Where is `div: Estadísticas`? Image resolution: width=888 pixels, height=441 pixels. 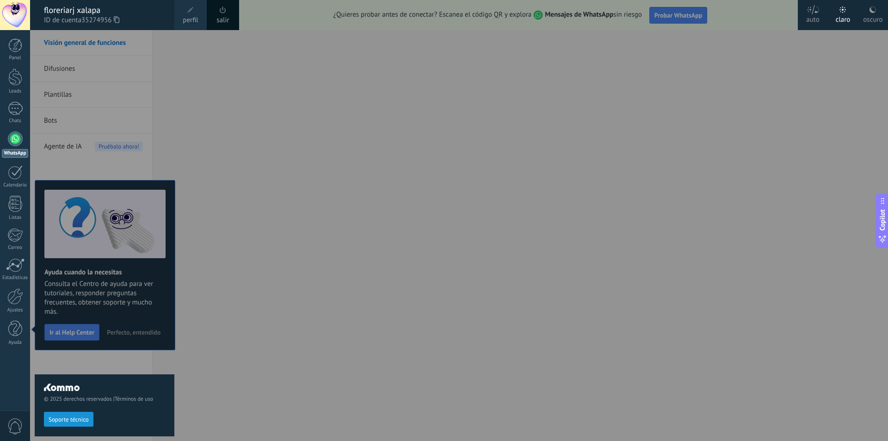 div: Estadísticas is located at coordinates (15, 277).